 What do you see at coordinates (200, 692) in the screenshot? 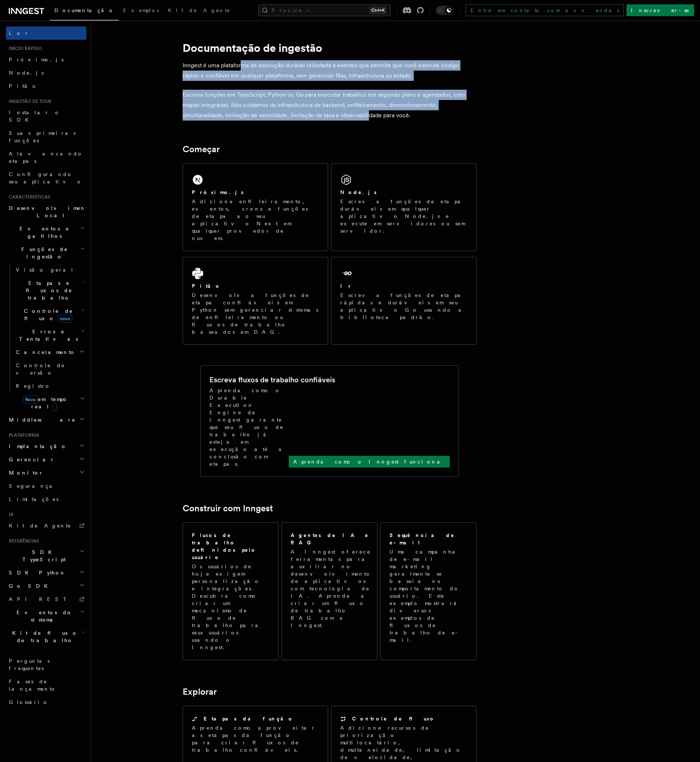
I see `a: Explorar` at bounding box center [200, 692].